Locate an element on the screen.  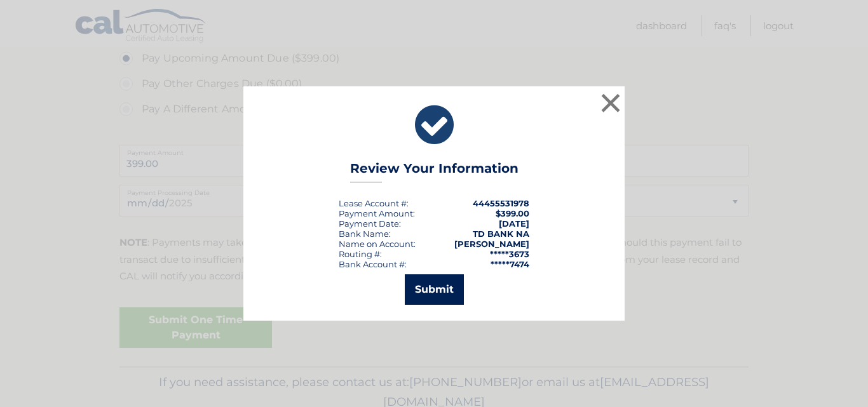
strong: TD BANK NA is located at coordinates (501, 234).